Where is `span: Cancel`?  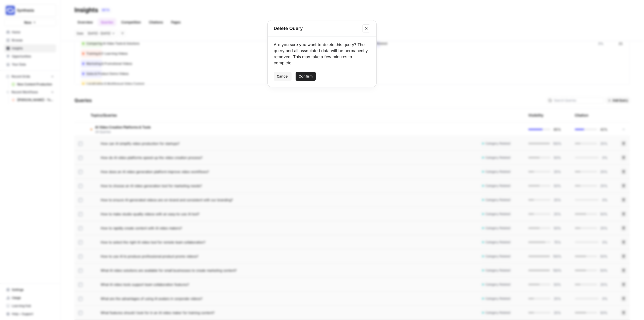 span: Cancel is located at coordinates (283, 76).